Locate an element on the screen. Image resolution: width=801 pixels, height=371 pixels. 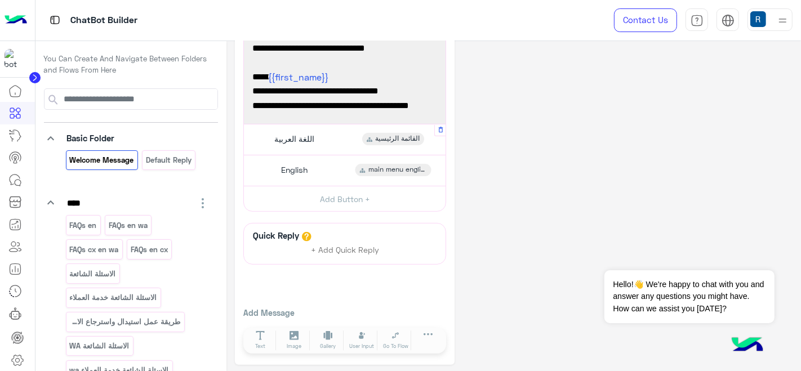
button: Image is located at coordinates (295, 341).